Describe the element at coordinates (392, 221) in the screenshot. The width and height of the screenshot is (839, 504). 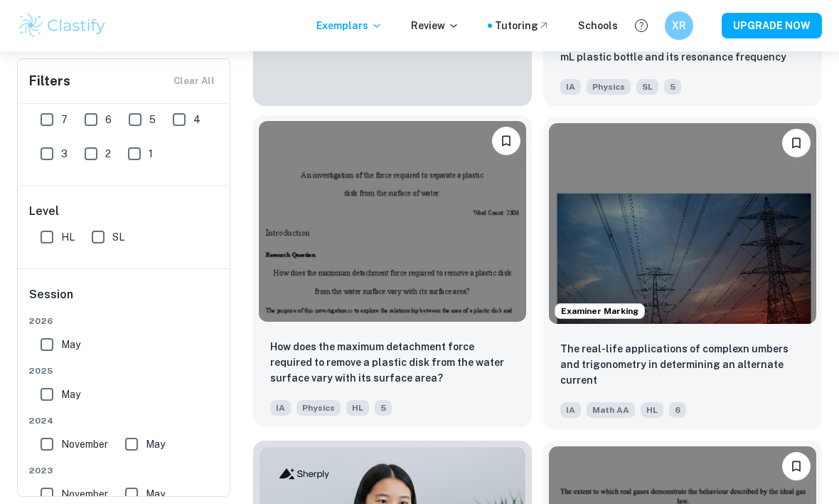
I see `img: Physics IA example thumbnail: How does the maximum detachment force re` at that location.